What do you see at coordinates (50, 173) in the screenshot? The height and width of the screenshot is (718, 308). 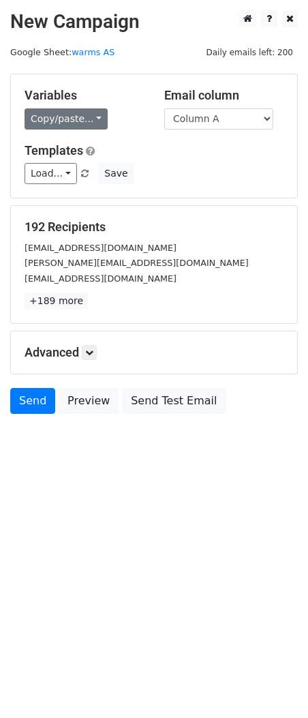 I see `a: Load...` at bounding box center [50, 173].